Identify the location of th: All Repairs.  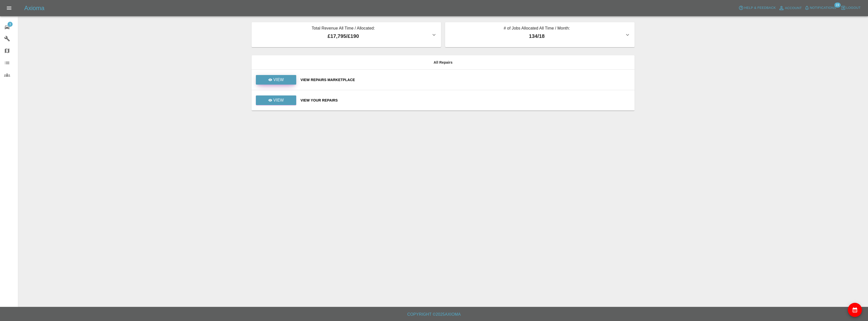
(443, 62).